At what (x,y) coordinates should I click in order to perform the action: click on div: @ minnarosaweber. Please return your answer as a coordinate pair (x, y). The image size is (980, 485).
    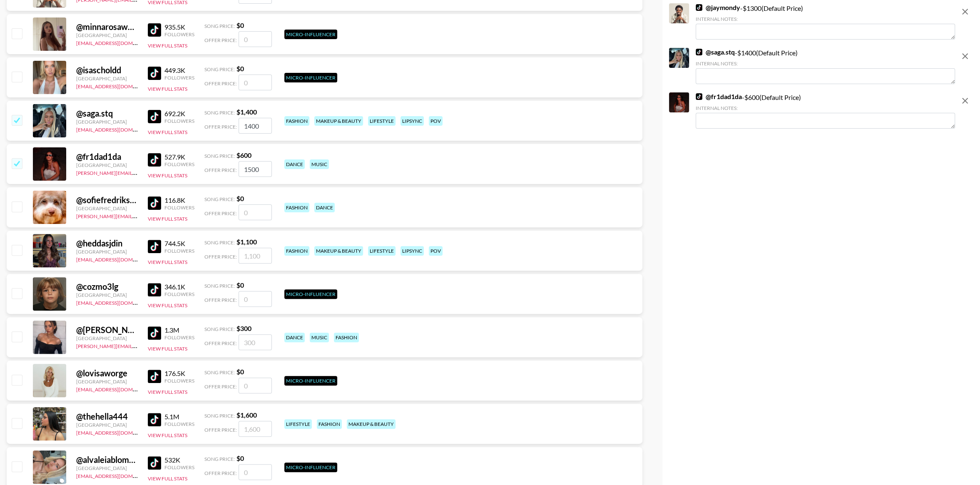
    Looking at the image, I should click on (107, 26).